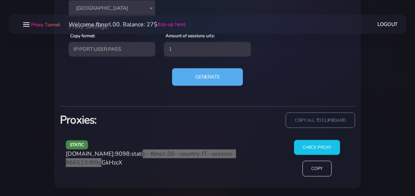 The height and width of the screenshot is (196, 415). I want to click on span: Proxy Tunnel, so click(45, 24).